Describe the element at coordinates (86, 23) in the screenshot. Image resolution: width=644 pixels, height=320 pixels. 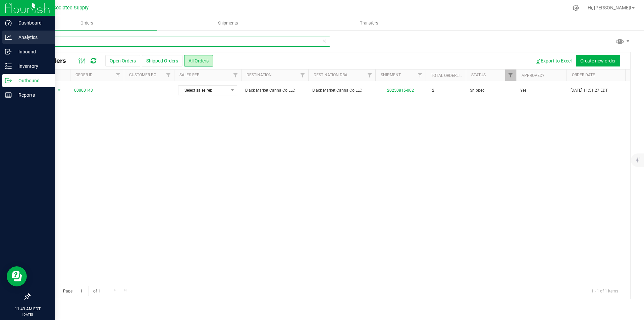
I see `a: Orders` at that location.